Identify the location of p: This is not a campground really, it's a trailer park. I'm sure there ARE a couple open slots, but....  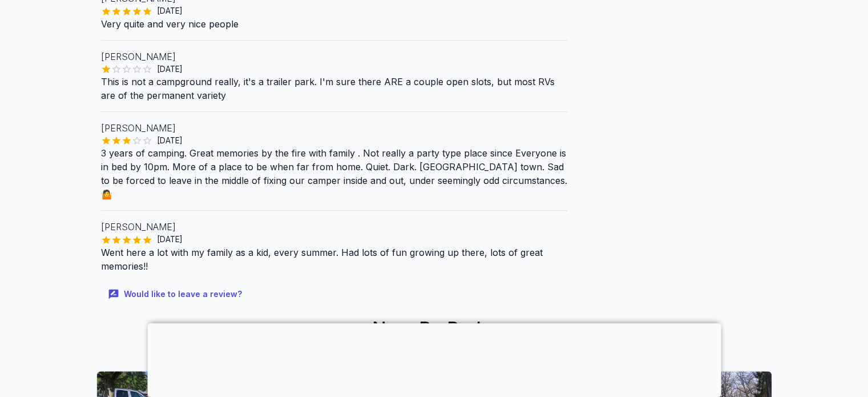
(334, 89).